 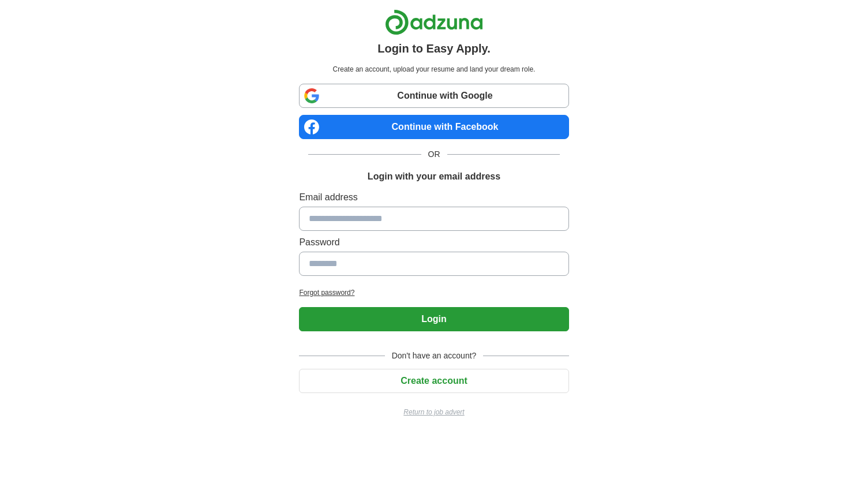 What do you see at coordinates (434, 292) in the screenshot?
I see `h2: Forgot password?` at bounding box center [434, 292].